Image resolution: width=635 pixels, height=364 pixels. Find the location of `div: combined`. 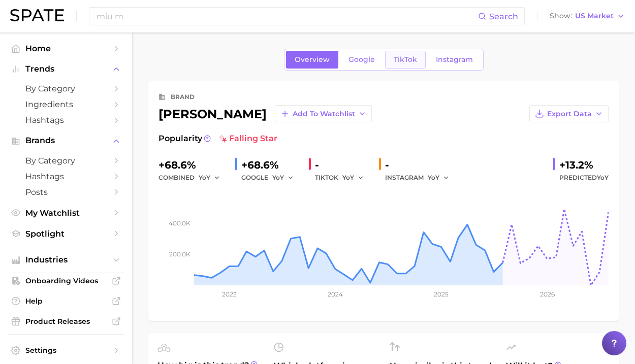

div: combined is located at coordinates (193, 178).